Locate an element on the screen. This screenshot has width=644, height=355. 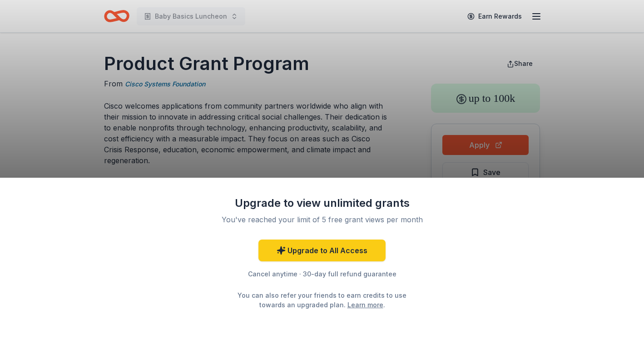
div: You've reached your limit of 5 free grant views per month is located at coordinates (322, 220).